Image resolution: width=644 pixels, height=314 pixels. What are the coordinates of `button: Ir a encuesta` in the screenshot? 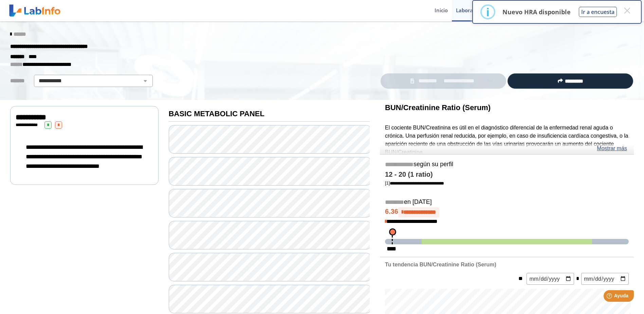 It's located at (598, 12).